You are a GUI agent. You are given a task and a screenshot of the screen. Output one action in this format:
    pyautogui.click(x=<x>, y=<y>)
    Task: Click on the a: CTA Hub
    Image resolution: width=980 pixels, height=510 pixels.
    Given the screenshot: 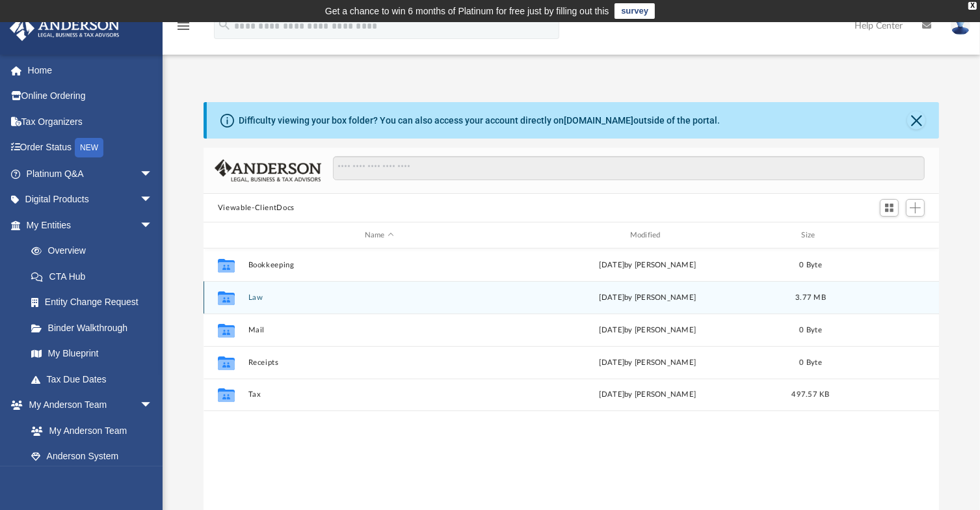 What is the action you would take?
    pyautogui.click(x=95, y=276)
    